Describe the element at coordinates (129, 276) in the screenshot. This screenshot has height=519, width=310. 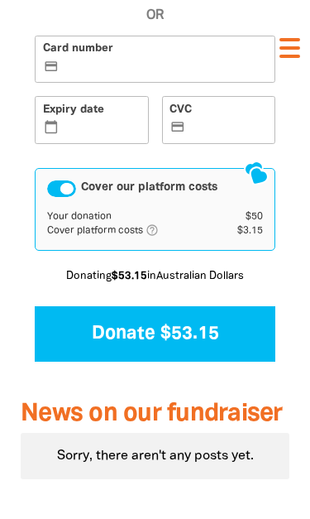
I see `b: $53.15` at that location.